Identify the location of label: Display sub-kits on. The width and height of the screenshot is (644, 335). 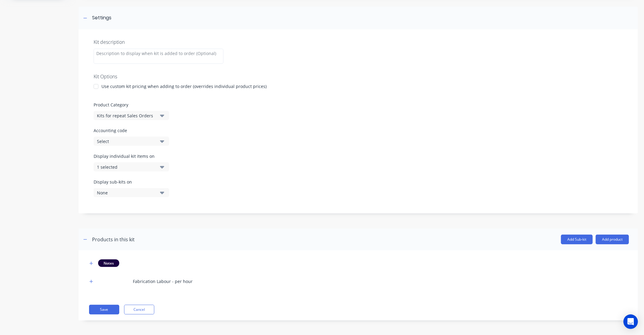
(131, 181).